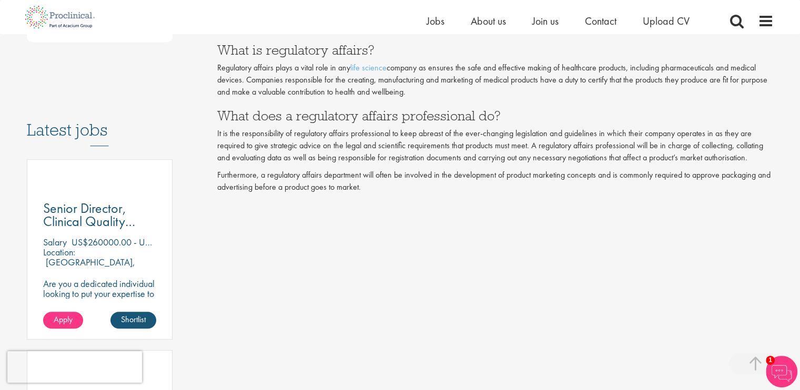 This screenshot has height=390, width=800. Describe the element at coordinates (133, 320) in the screenshot. I see `a: Shortlist` at that location.